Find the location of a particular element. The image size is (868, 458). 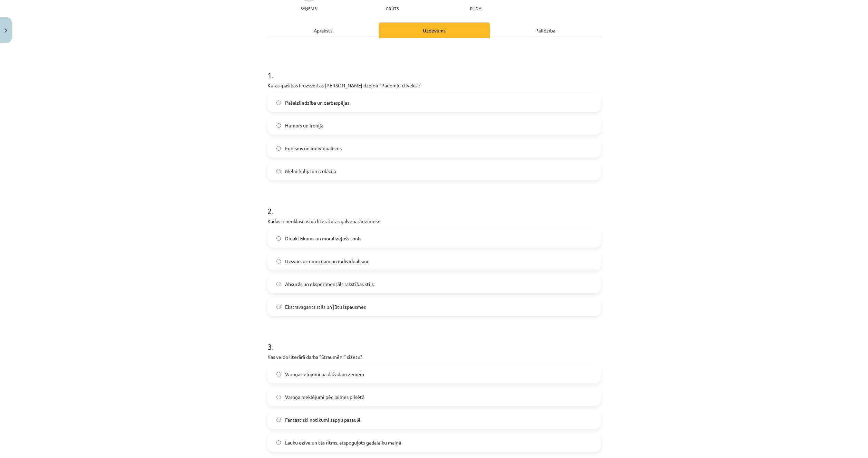

span: Uzsvars uz emocijām un individuālismu is located at coordinates (327, 261).